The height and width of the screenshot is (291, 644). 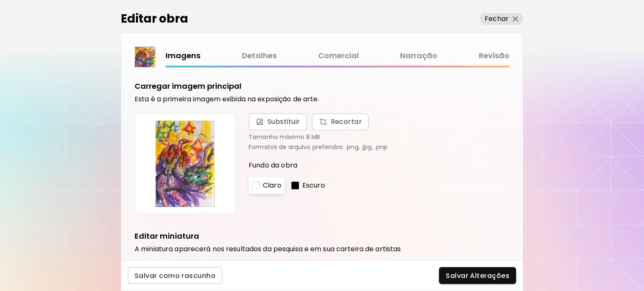 What do you see at coordinates (418, 56) in the screenshot?
I see `a: Narração` at bounding box center [418, 56].